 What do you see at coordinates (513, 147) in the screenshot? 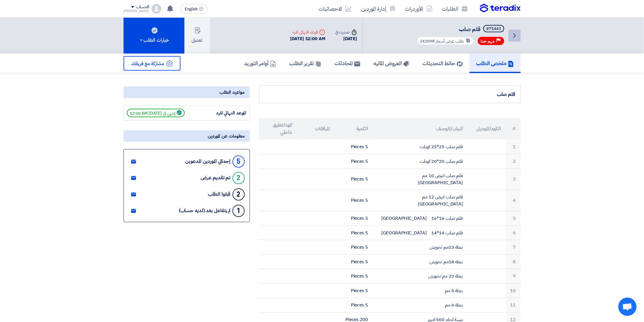
I see `td: 1` at bounding box center [513, 147].